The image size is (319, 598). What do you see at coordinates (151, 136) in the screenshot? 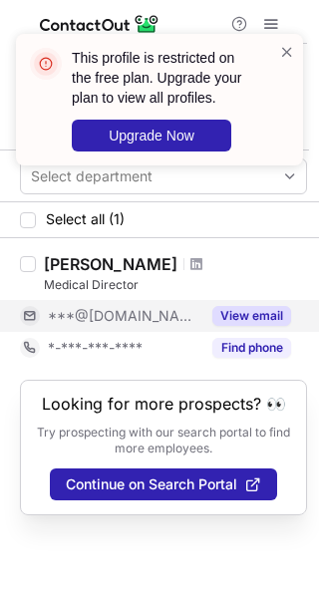
I see `button: Upgrade Now` at bounding box center [151, 136].